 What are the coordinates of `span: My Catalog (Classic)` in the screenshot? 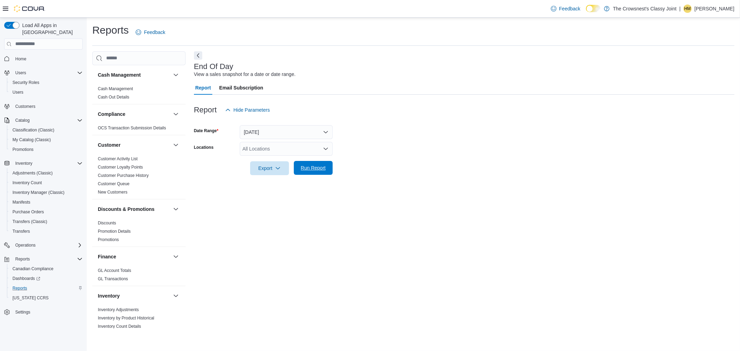 It's located at (32, 140).